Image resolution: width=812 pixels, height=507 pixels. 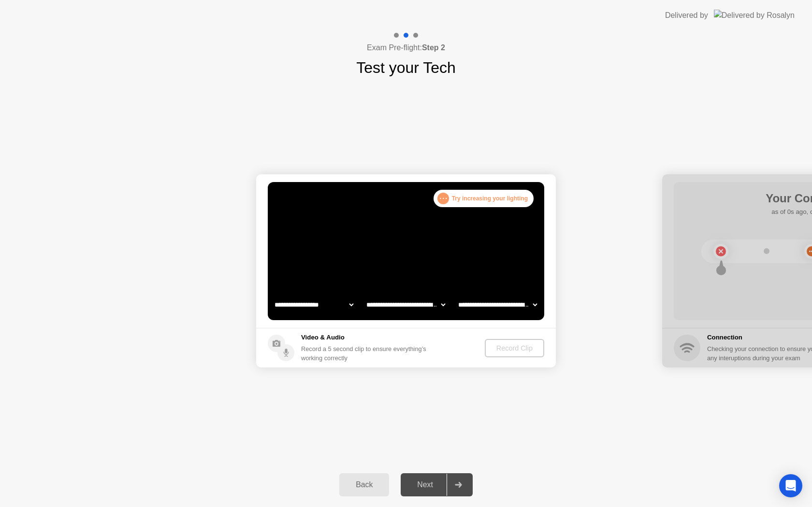 What do you see at coordinates (406, 305) in the screenshot?
I see `select: Available speakers` at bounding box center [406, 305].